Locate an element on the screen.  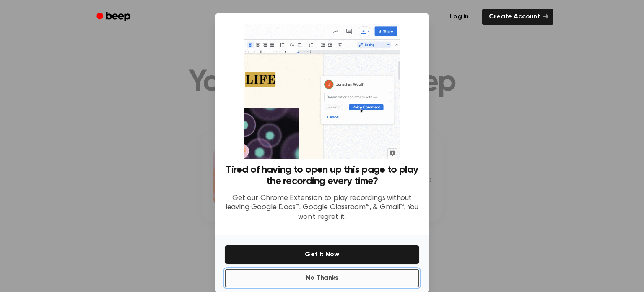
a: Create Account is located at coordinates (518, 17).